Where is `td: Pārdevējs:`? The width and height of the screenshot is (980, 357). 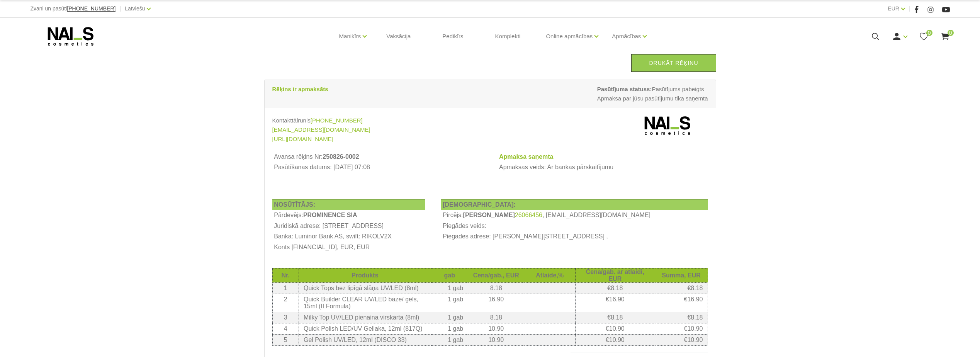
td: Pārdevējs: is located at coordinates (349, 215).